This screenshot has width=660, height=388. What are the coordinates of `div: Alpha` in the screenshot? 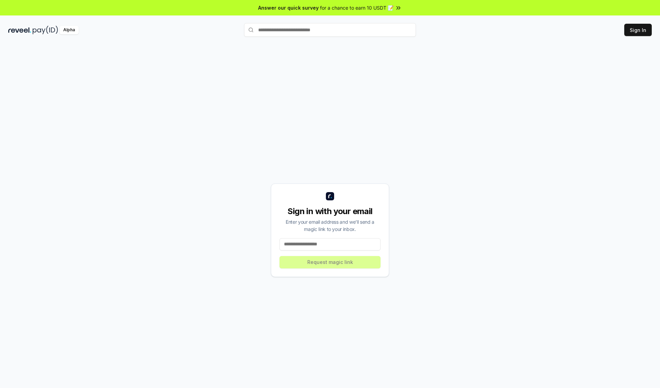 It's located at (69, 30).